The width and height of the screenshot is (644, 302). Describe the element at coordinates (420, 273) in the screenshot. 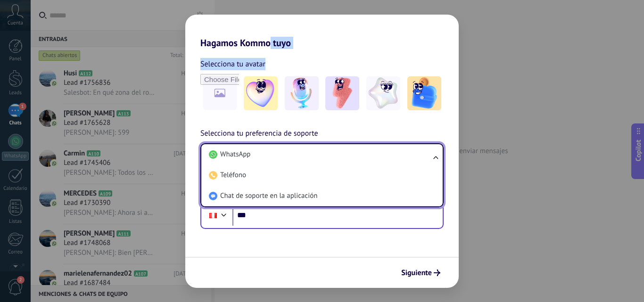

I see `button: Siguiente` at that location.